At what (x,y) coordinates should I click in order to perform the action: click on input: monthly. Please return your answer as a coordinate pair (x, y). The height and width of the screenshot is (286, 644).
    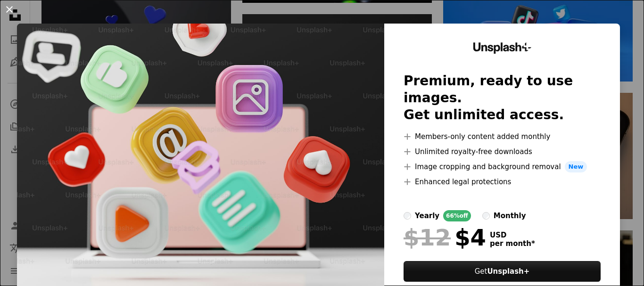
    Looking at the image, I should click on (486, 216).